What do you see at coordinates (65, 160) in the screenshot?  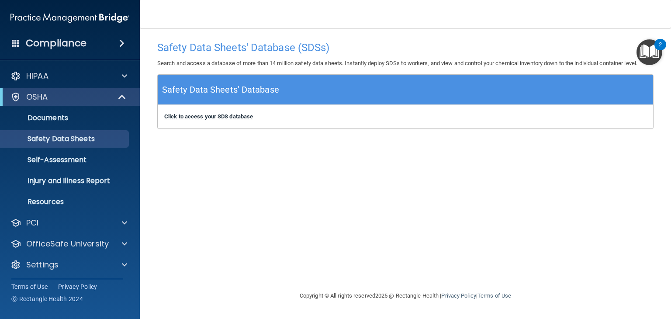 I see `p: Self-Assessment` at bounding box center [65, 160].